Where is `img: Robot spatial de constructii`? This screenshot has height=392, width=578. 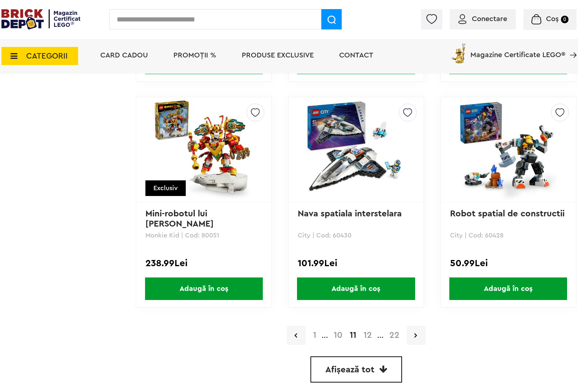 img: Robot spatial de constructii is located at coordinates (508, 150).